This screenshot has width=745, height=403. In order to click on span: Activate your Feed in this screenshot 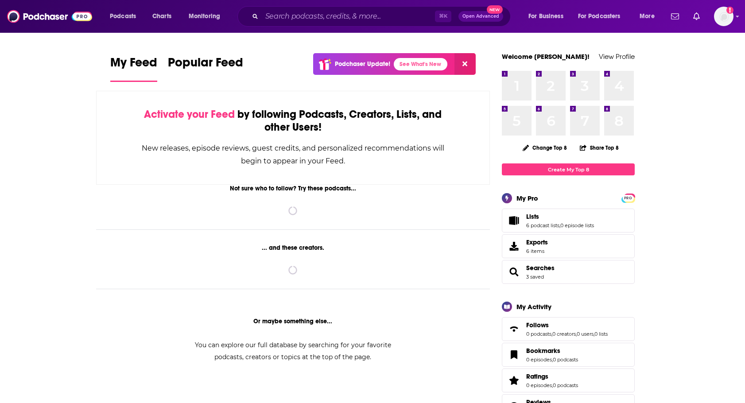, I will do `click(189, 114)`.